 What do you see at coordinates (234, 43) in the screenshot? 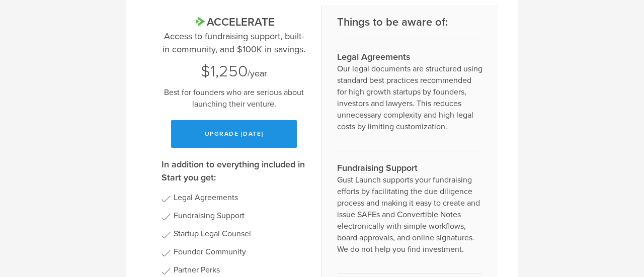
I see `p: Access to fundraising support, built-in community, and $100K in savings.` at bounding box center [234, 43].